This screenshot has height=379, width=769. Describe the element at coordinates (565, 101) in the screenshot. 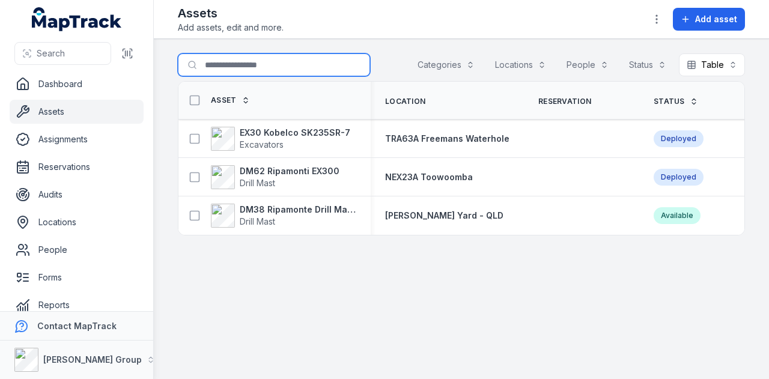

I see `span: Reservation` at that location.